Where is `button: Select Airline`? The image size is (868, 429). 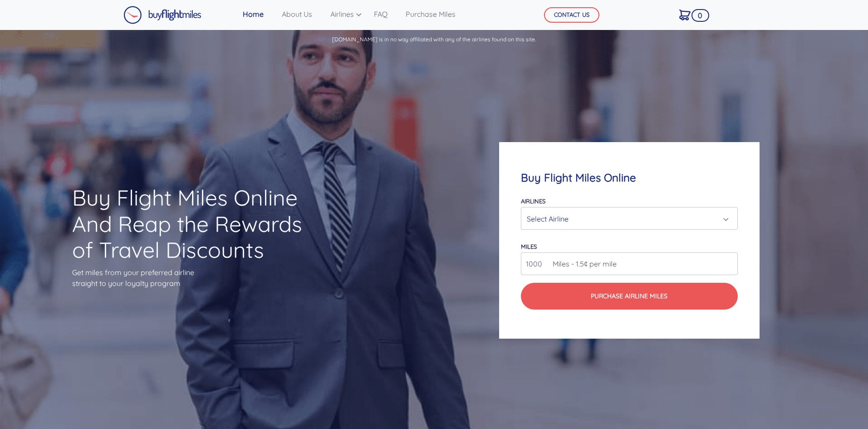
button: Select Airline is located at coordinates (629, 218).